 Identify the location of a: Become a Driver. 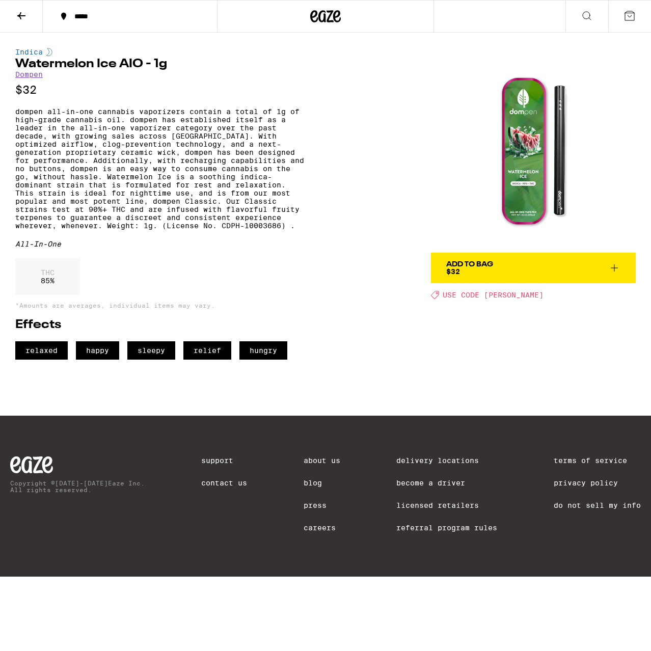
(447, 483).